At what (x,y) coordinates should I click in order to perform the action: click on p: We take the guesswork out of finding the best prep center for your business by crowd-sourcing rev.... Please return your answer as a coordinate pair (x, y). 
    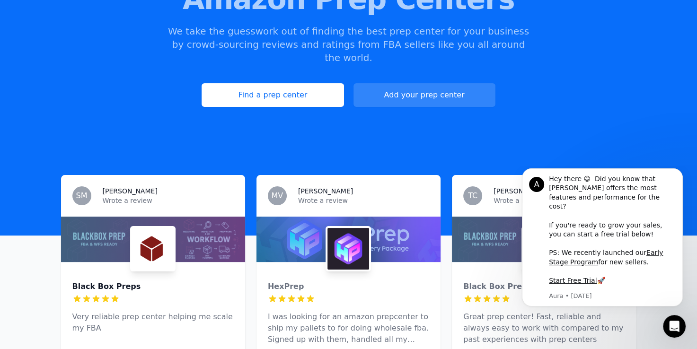
    Looking at the image, I should click on (349, 45).